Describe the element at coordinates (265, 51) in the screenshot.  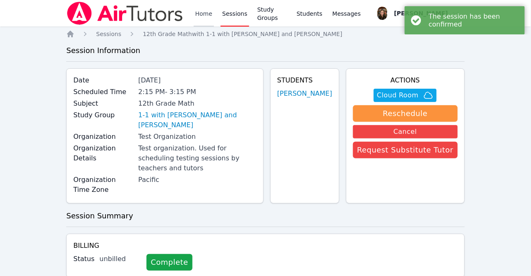
I see `h3: Session Information` at that location.